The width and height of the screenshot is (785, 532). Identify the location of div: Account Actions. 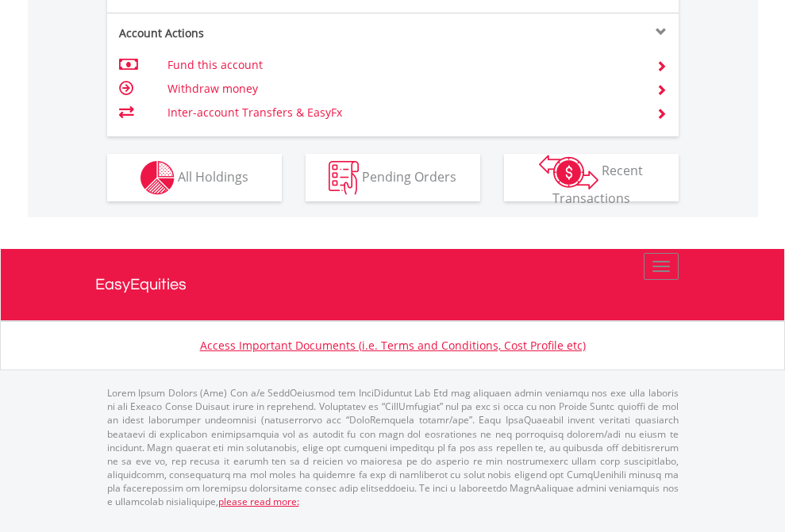
(250, 34).